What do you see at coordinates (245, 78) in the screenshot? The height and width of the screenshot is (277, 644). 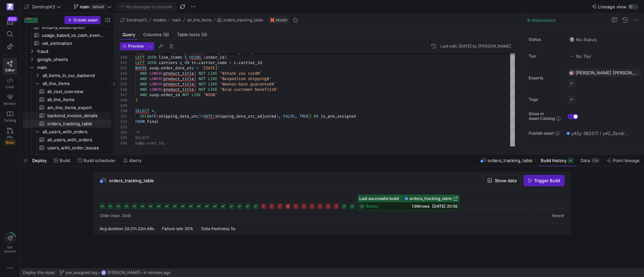 I see `span: '%expedited shipping%'` at bounding box center [245, 78].